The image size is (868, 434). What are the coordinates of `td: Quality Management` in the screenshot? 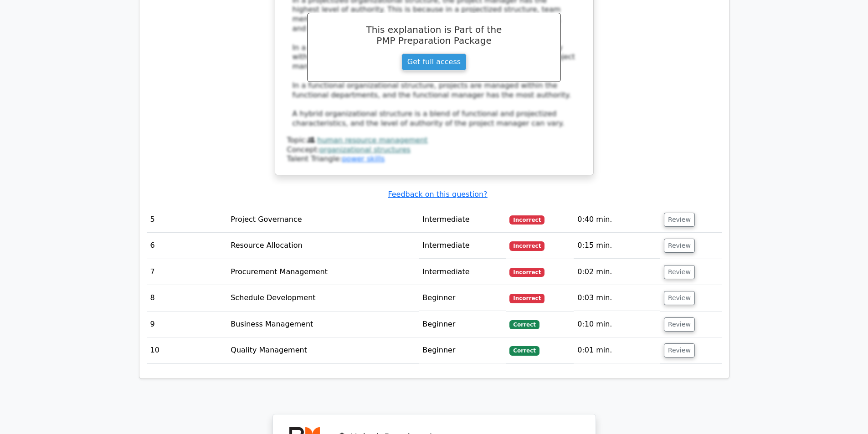 It's located at (323, 350).